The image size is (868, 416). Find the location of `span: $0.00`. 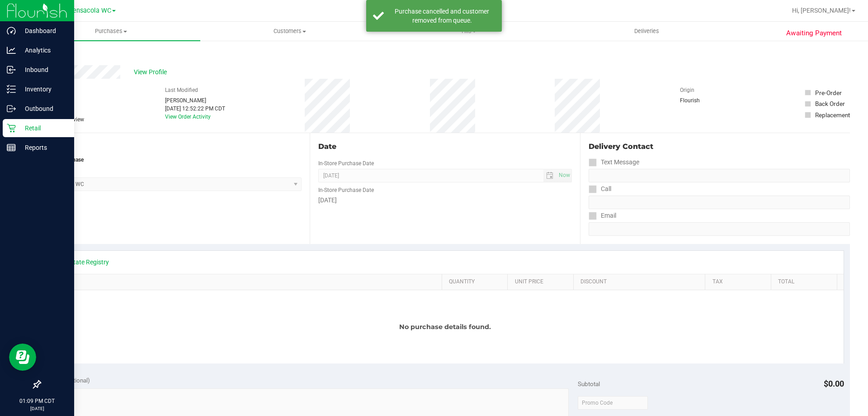

span: $0.00 is located at coordinates (834, 383).